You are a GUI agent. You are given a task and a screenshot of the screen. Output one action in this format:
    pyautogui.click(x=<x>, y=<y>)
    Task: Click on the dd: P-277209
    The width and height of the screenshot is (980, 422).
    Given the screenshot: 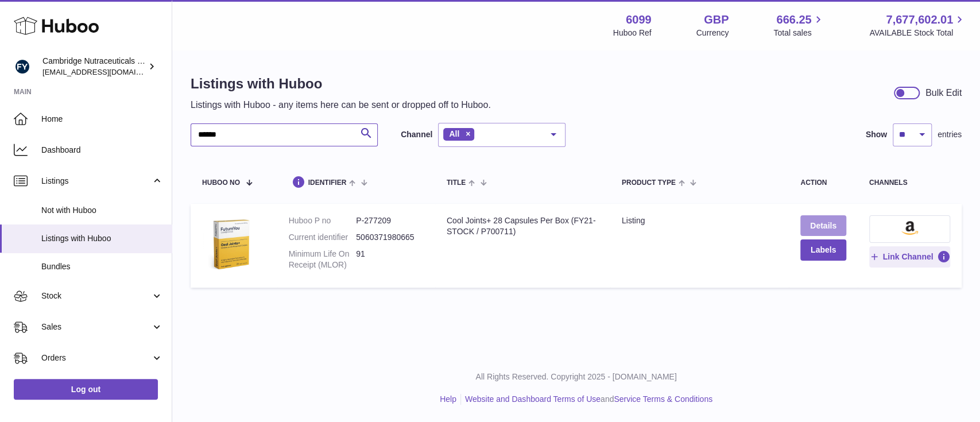 What is the action you would take?
    pyautogui.click(x=390, y=221)
    